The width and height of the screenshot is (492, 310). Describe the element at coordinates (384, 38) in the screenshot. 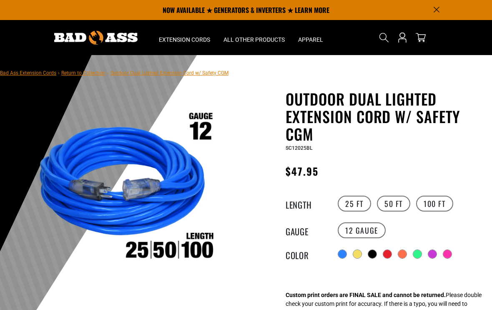

I see `summary: Search` at that location.